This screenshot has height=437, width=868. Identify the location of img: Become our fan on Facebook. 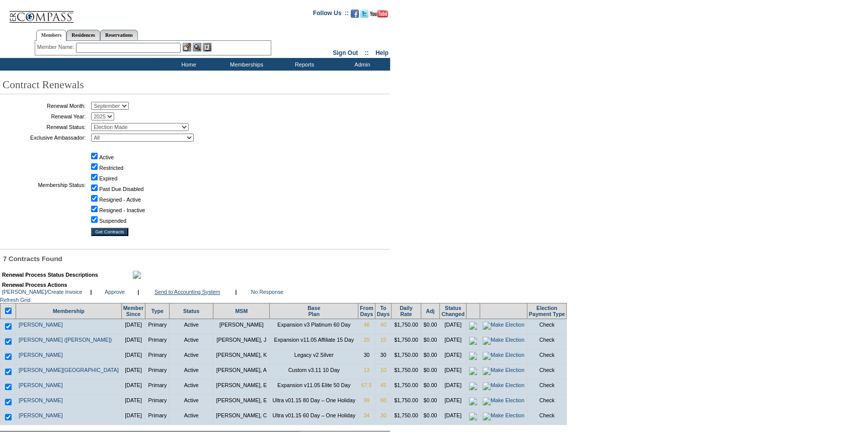
(355, 14).